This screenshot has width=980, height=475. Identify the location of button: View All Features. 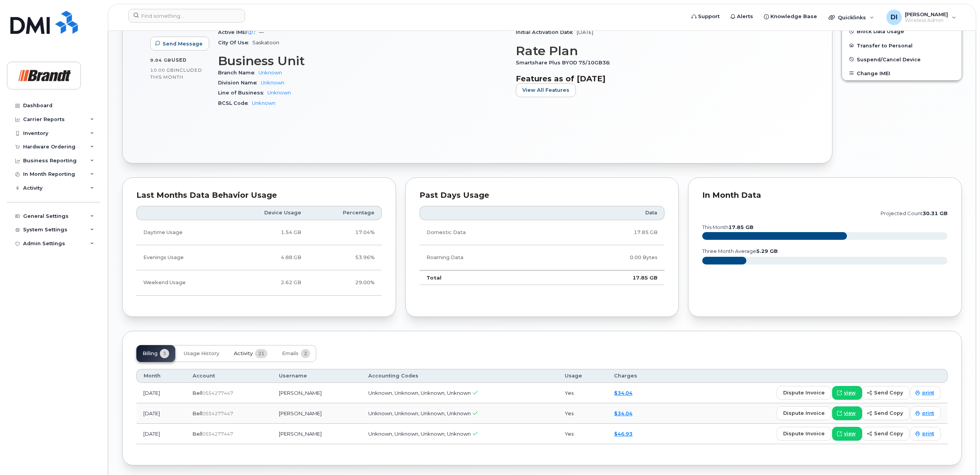
(546, 90).